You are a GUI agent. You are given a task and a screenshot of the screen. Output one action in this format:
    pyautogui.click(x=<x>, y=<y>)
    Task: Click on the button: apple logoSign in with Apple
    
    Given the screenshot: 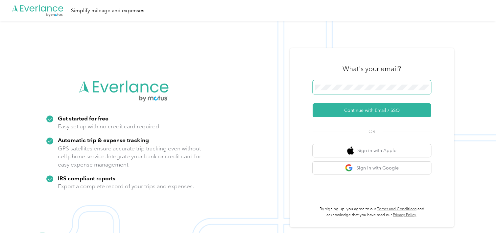 What is the action you would take?
    pyautogui.click(x=372, y=150)
    